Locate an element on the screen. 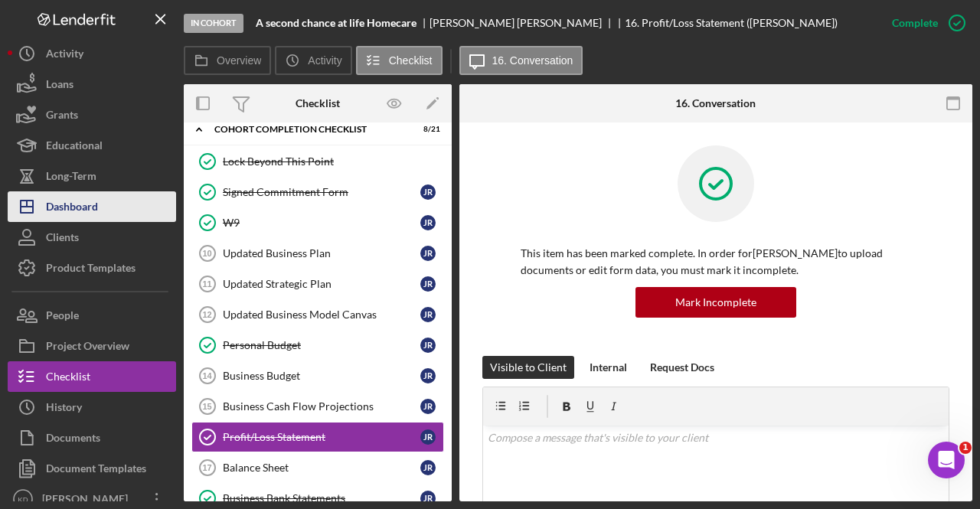 Image resolution: width=980 pixels, height=509 pixels. button: Loans is located at coordinates (92, 84).